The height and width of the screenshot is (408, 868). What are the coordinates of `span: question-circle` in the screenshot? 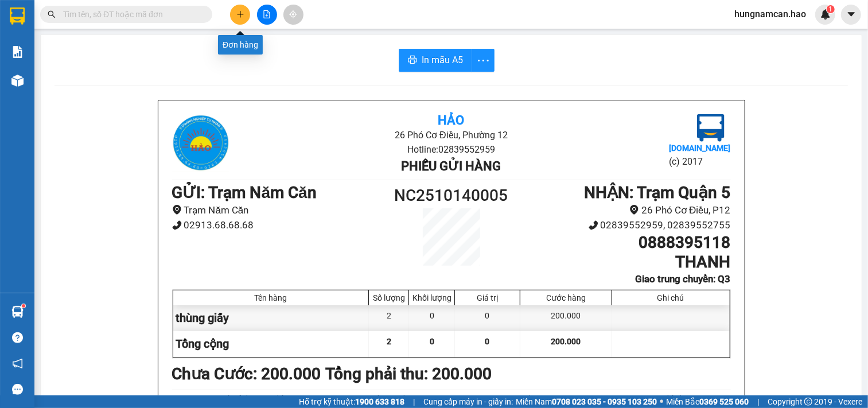 It's located at (17, 337).